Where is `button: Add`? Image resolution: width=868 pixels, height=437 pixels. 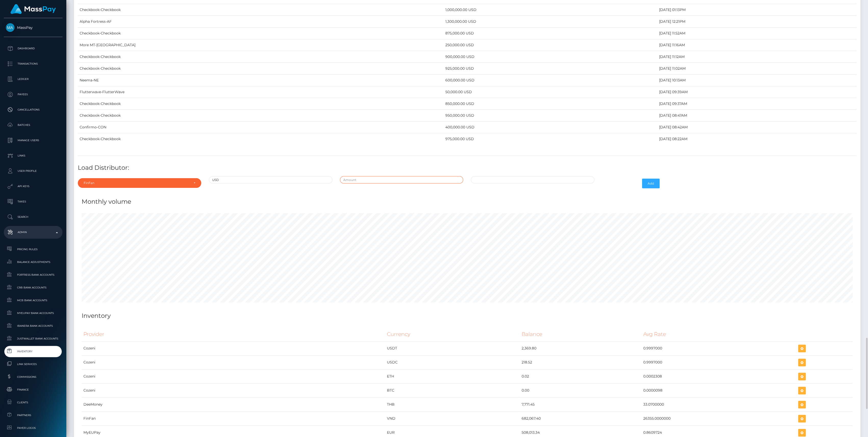
button: Add is located at coordinates (651, 183).